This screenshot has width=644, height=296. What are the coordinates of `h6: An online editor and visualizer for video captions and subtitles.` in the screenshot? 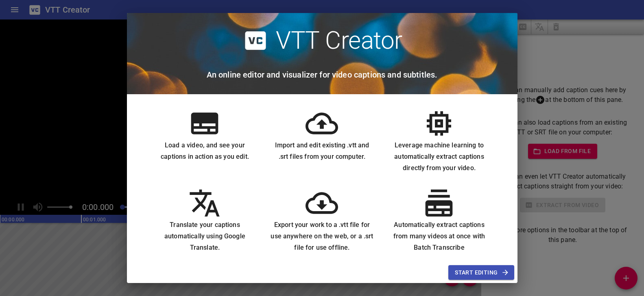 It's located at (322, 75).